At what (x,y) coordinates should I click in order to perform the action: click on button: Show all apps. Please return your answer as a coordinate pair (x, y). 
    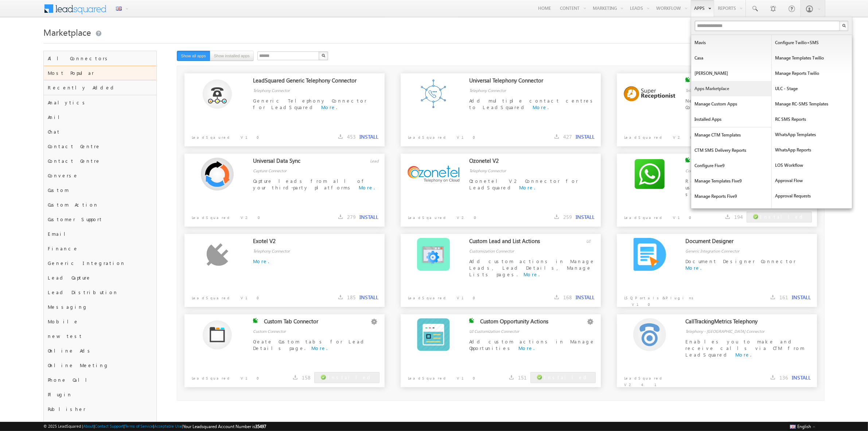
    Looking at the image, I should click on (193, 56).